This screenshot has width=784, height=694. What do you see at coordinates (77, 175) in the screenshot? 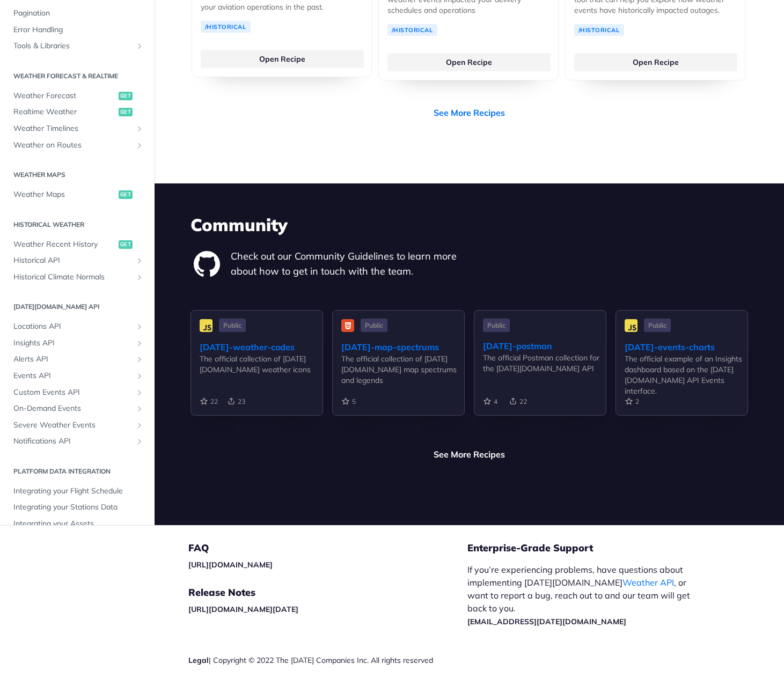
I see `h2: Weather Maps` at bounding box center [77, 175].